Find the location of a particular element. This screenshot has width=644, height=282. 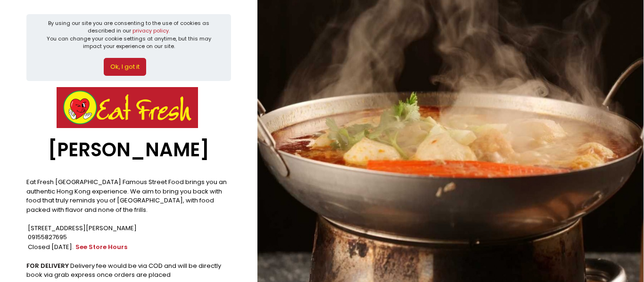

div: Delivery fee would be via COD and will be directly book via grab express once orders are placed is located at coordinates (129, 270).